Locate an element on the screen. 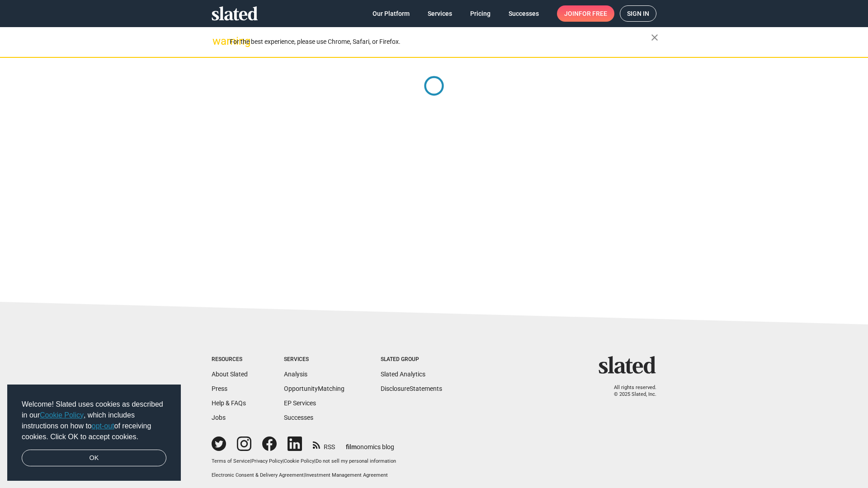 Image resolution: width=868 pixels, height=488 pixels. span: Pricing is located at coordinates (480, 14).